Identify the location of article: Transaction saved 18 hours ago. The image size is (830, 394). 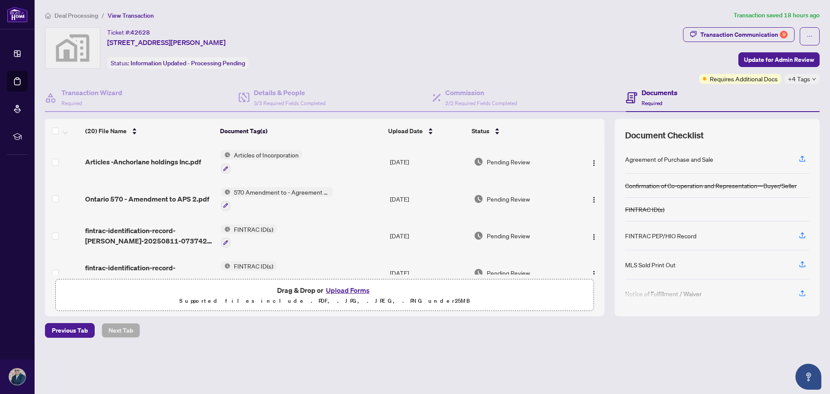
(777, 15).